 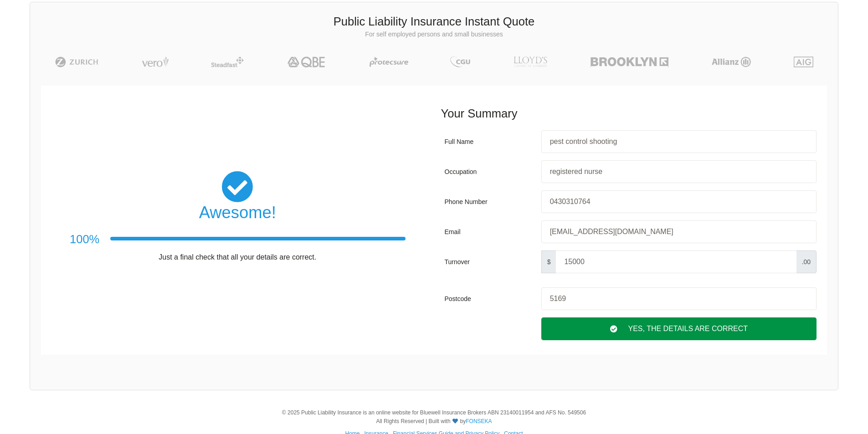 I want to click on div: Phone Number, so click(x=491, y=202).